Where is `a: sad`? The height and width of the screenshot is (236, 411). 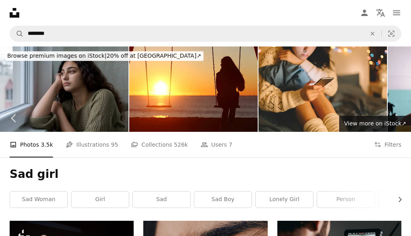
a: sad is located at coordinates (161, 200).